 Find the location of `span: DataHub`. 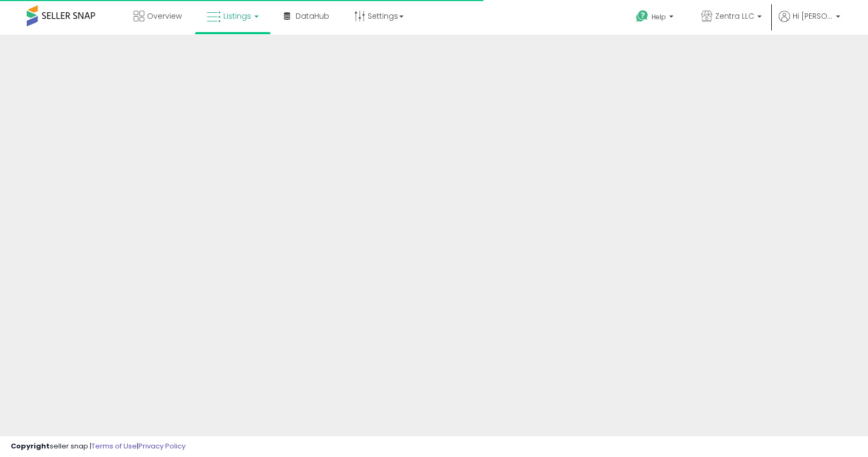

span: DataHub is located at coordinates (312, 16).